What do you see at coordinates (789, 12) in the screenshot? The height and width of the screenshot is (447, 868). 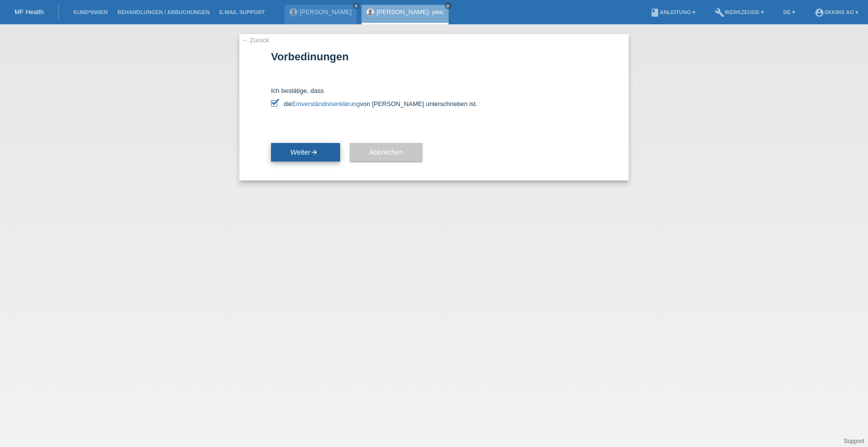 I see `a: DE ▾` at bounding box center [789, 12].